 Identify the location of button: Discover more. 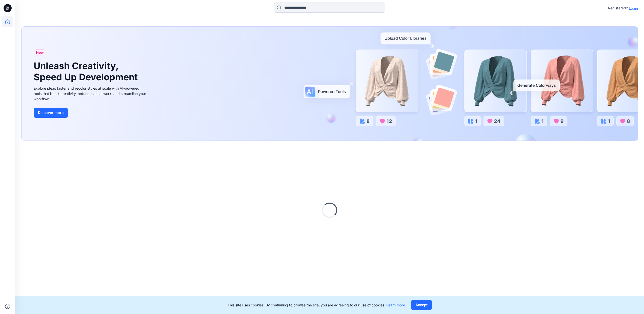
(51, 113).